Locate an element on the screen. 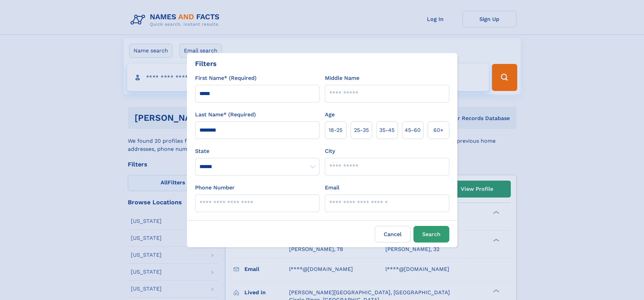 The height and width of the screenshot is (300, 644). label: Email is located at coordinates (332, 188).